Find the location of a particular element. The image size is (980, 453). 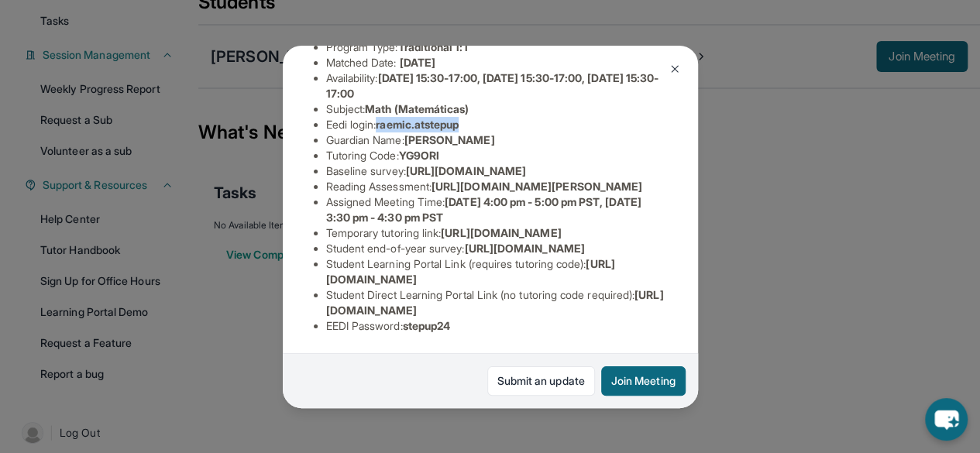

span: stepup24 is located at coordinates (427, 325).